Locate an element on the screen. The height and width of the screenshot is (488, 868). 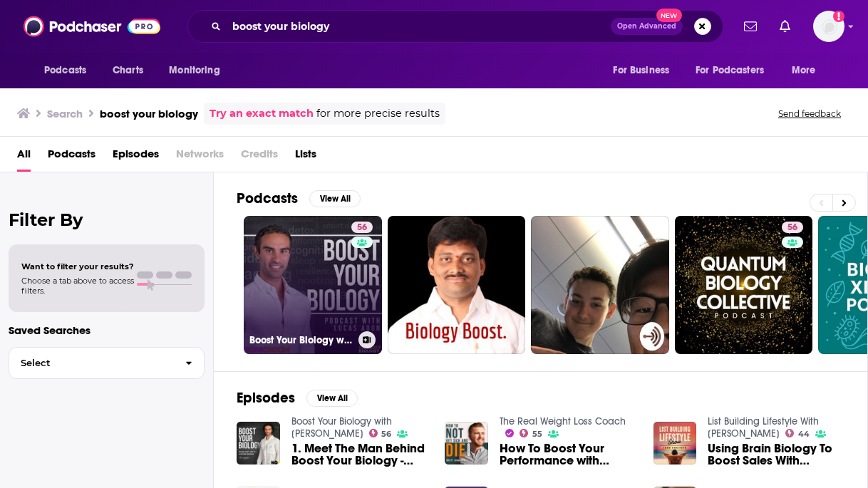
span: Charts is located at coordinates (127, 71).